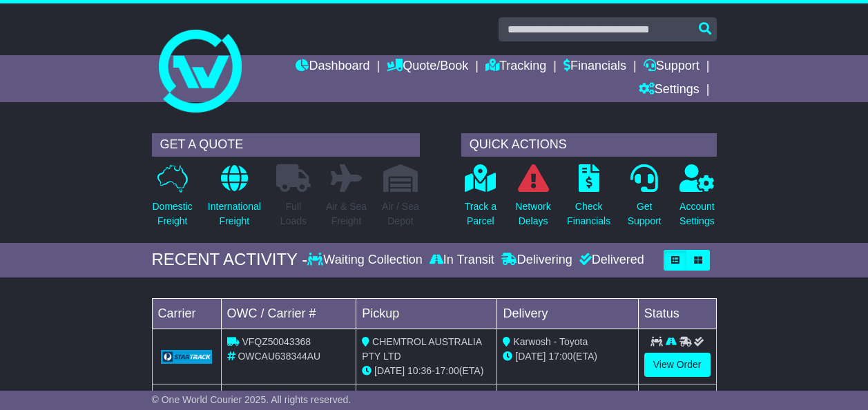  I want to click on span: CHEMTROL AUSTRALIA PTY LTD, so click(421, 349).